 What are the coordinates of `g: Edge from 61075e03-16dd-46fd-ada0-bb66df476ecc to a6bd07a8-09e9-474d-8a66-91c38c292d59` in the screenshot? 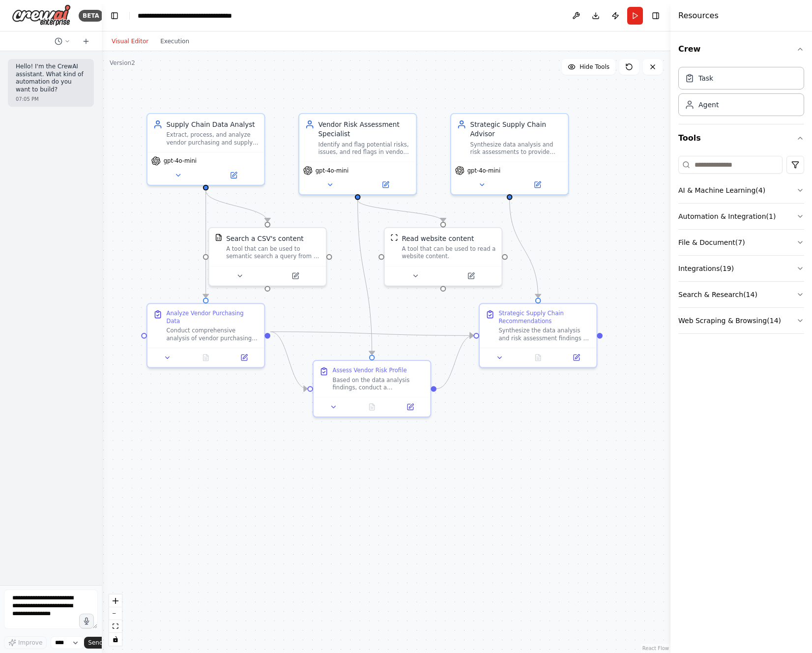 It's located at (288, 360).